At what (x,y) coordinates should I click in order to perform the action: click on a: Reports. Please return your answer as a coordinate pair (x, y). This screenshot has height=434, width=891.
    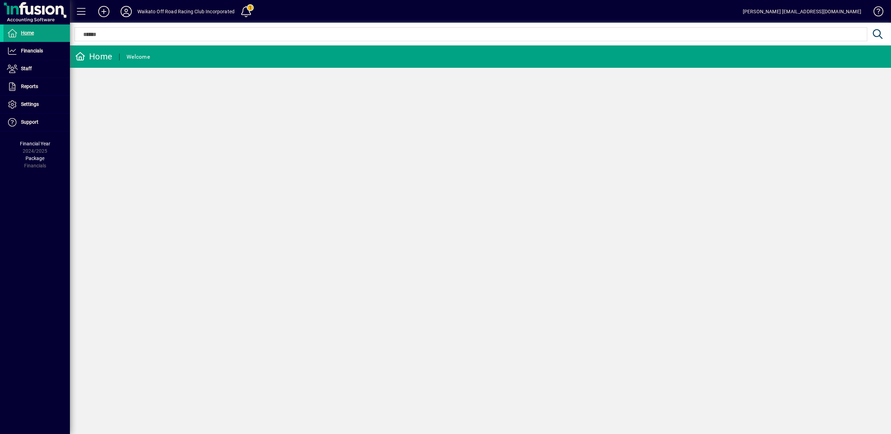
    Looking at the image, I should click on (37, 87).